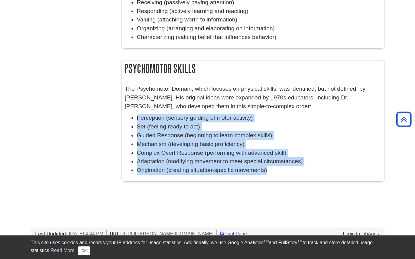 Image resolution: width=415 pixels, height=259 pixels. What do you see at coordinates (259, 135) in the screenshot?
I see `li: Guided Response (beginning to learn complex skills)` at bounding box center [259, 135].